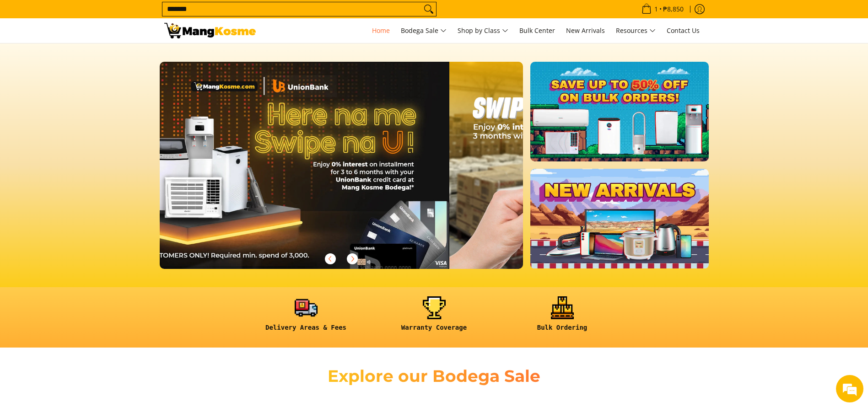 The image size is (868, 407). I want to click on button: Previous, so click(330, 259).